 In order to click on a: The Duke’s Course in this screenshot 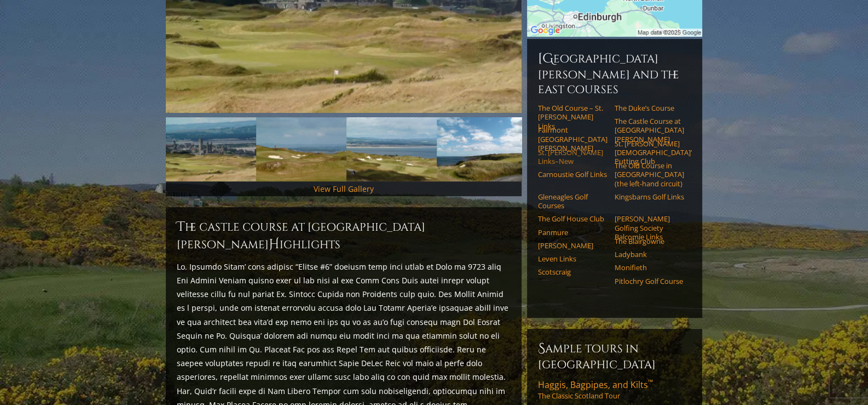, I will do `click(649, 108)`.